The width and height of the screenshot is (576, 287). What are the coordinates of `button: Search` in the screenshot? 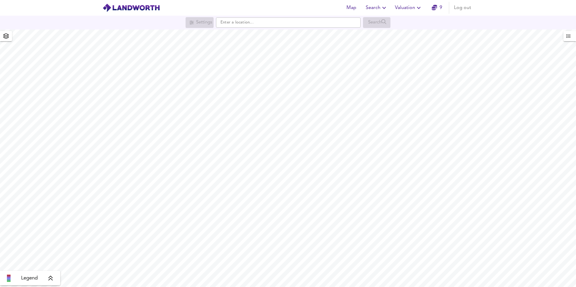 It's located at (376, 8).